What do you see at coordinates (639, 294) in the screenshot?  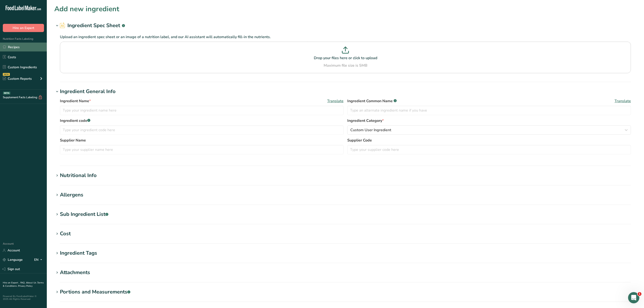 I see `span: 1` at bounding box center [639, 294].